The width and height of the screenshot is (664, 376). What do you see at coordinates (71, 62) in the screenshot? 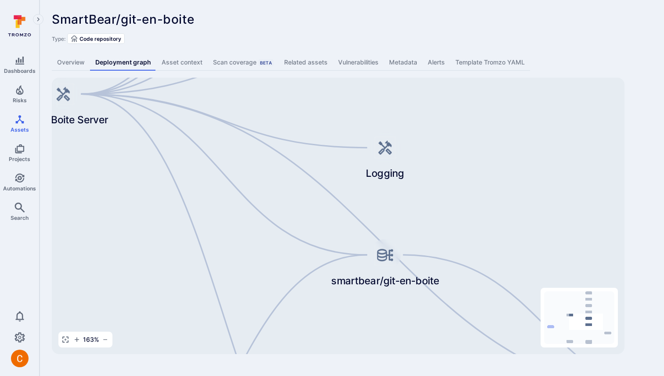
I see `a: Overview` at bounding box center [71, 62].